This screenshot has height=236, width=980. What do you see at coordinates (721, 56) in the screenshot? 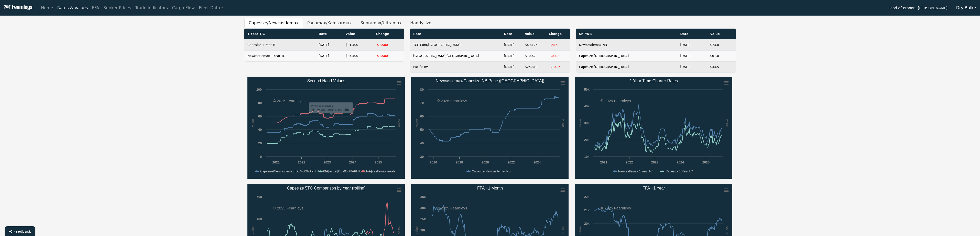
I see `td: $61.0` at bounding box center [721, 56].